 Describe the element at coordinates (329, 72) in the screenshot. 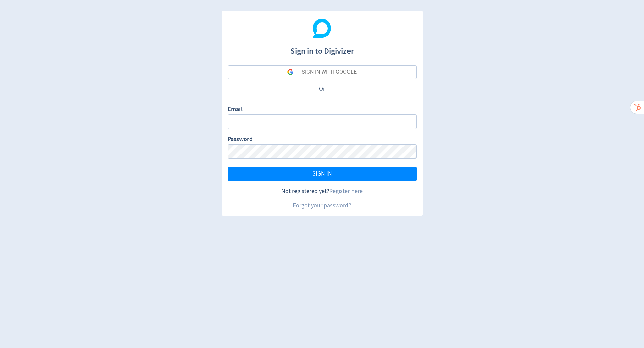

I see `div: SIGN IN WITH GOOGLE` at that location.